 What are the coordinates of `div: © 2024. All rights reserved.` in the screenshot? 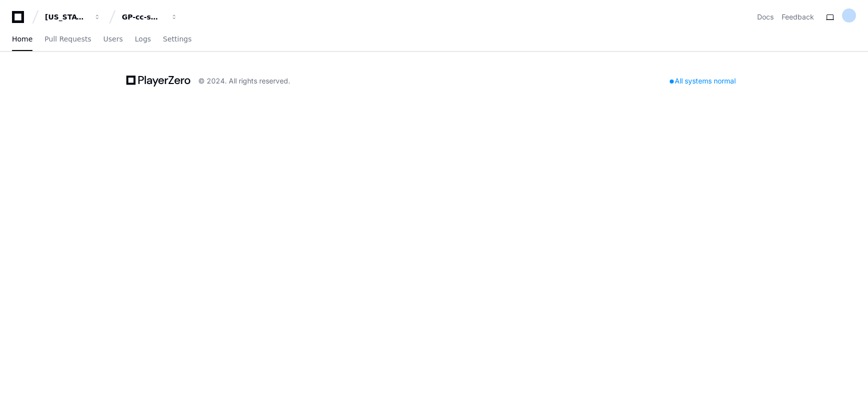 It's located at (244, 81).